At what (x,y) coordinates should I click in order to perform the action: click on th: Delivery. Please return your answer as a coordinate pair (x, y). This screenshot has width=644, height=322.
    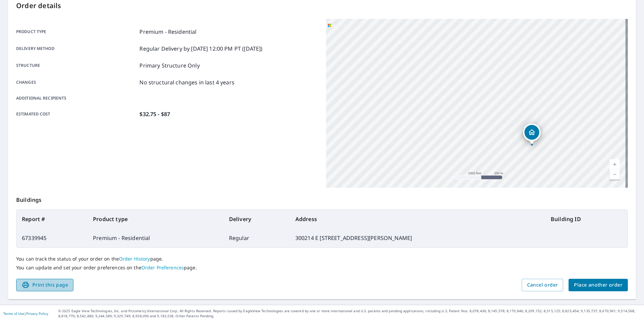
    Looking at the image, I should click on (257, 219).